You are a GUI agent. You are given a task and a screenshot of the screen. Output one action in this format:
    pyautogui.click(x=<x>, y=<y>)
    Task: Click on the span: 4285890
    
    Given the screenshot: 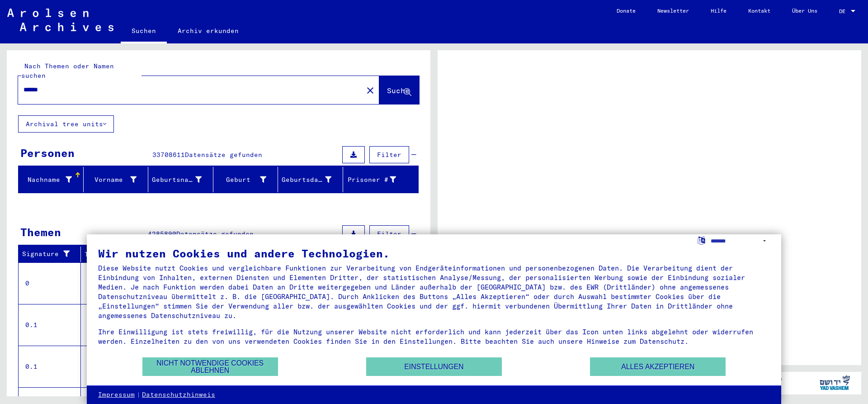 What is the action you would take?
    pyautogui.click(x=162, y=234)
    